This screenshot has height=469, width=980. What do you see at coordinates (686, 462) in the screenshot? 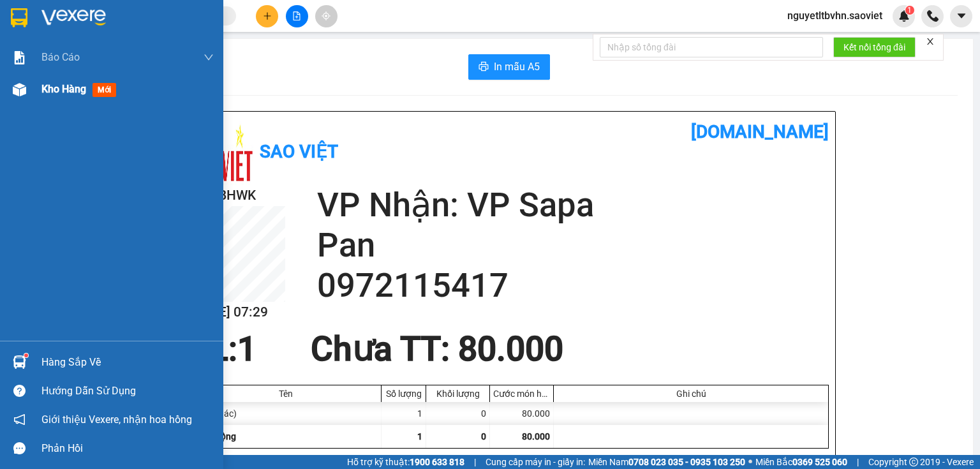
I see `strong: 0708 023 035 - 0935 103 250` at bounding box center [686, 462].